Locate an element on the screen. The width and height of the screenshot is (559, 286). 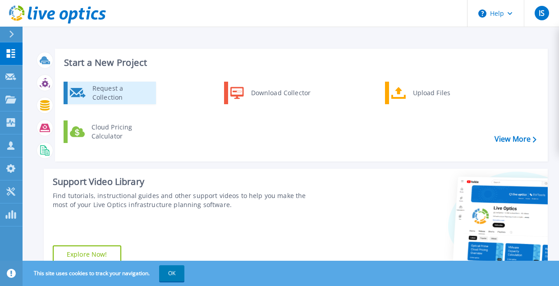
div: Request a Collection is located at coordinates (121, 93).